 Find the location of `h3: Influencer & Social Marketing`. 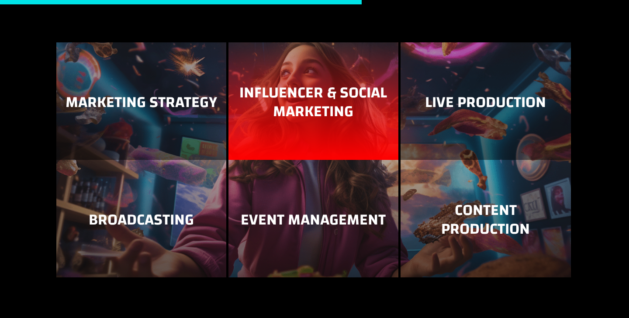

h3: Influencer & Social Marketing is located at coordinates (313, 104).